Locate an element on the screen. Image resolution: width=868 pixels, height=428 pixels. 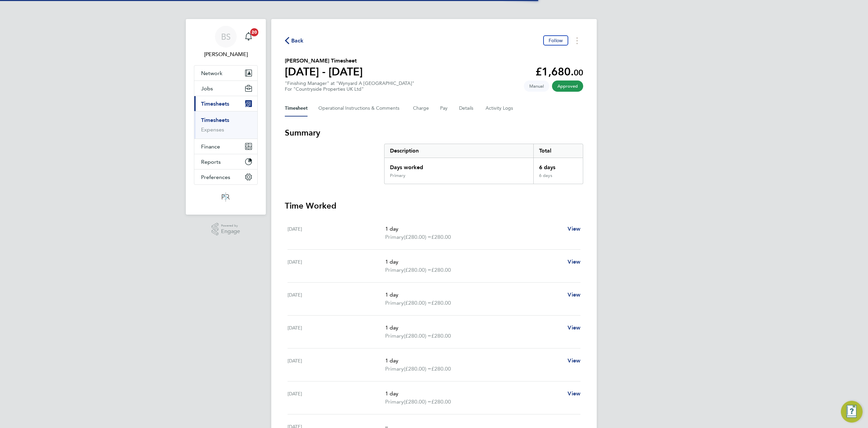
a: Expenses is located at coordinates (213, 129).